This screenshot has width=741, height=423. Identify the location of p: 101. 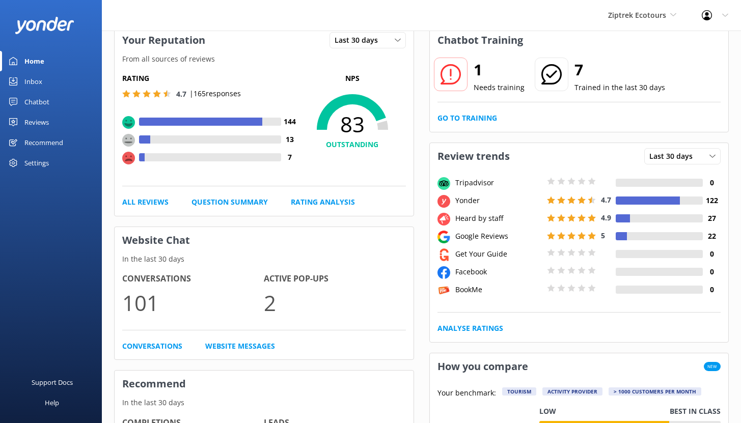
(193, 303).